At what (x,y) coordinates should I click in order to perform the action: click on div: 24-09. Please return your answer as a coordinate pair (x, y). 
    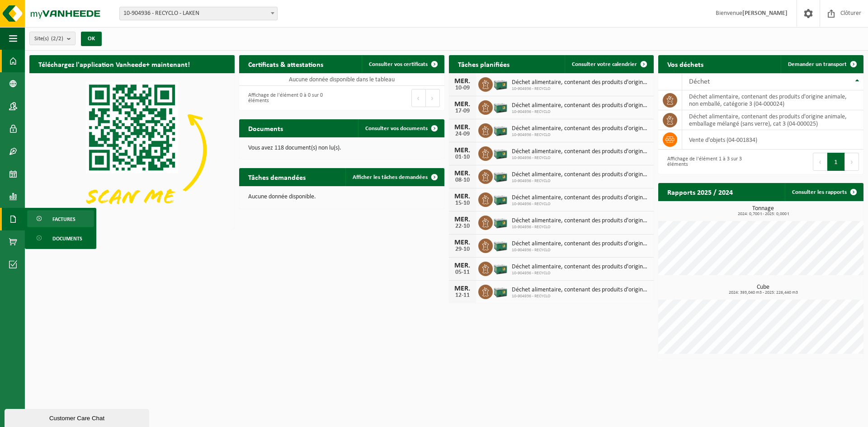
    Looking at the image, I should click on (462, 134).